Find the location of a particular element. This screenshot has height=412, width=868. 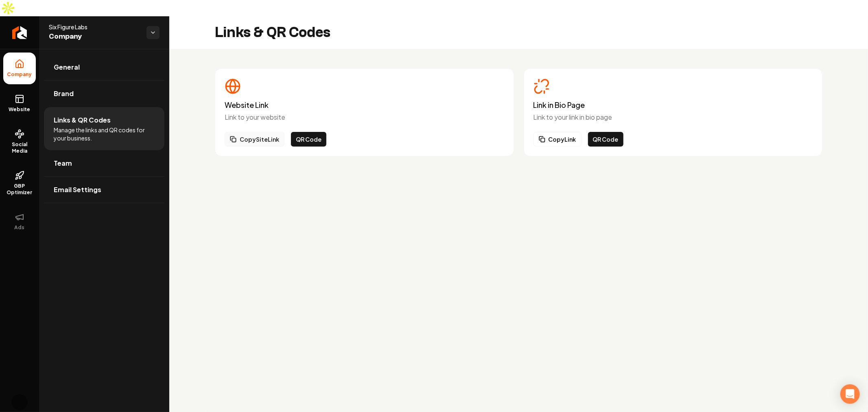

span: Six Figure Labs is located at coordinates (95, 27).